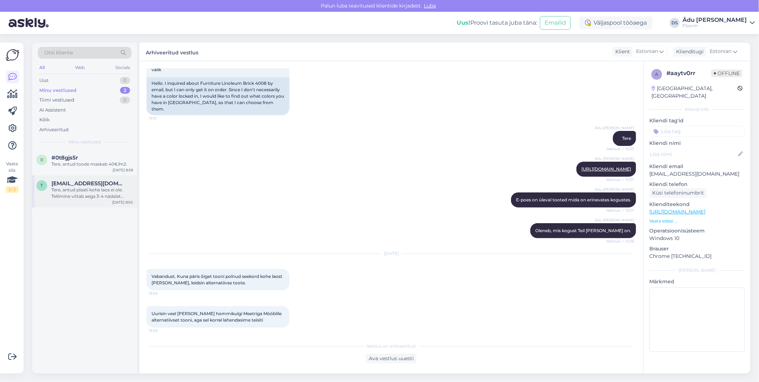  I want to click on div: DS, so click(675, 23).